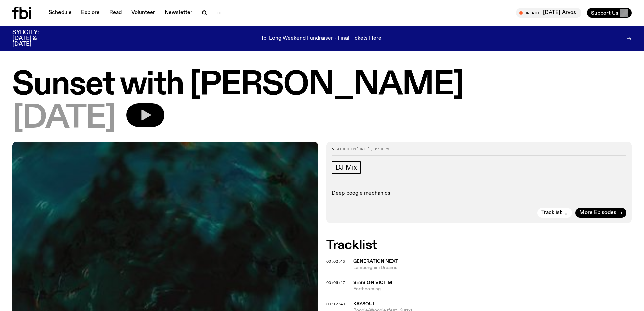 Image resolution: width=644 pixels, height=311 pixels. I want to click on button: 00:02:46, so click(336, 261).